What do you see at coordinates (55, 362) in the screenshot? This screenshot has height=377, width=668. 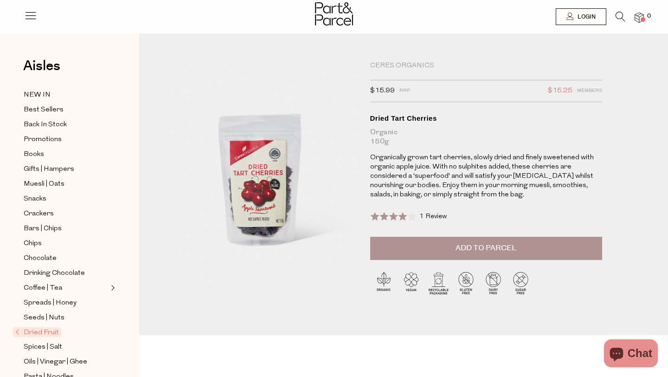 I see `span: Oils | Vinegar | Ghee` at bounding box center [55, 362].